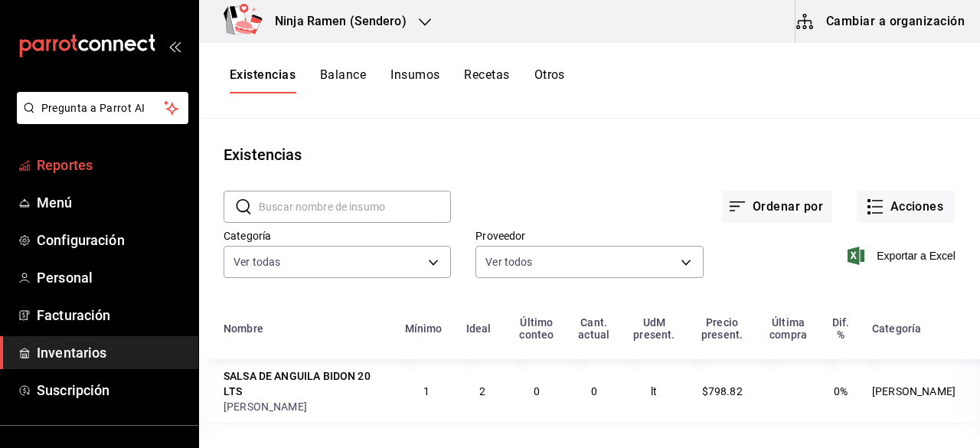 This screenshot has width=980, height=448. I want to click on div: Nombre, so click(244, 328).